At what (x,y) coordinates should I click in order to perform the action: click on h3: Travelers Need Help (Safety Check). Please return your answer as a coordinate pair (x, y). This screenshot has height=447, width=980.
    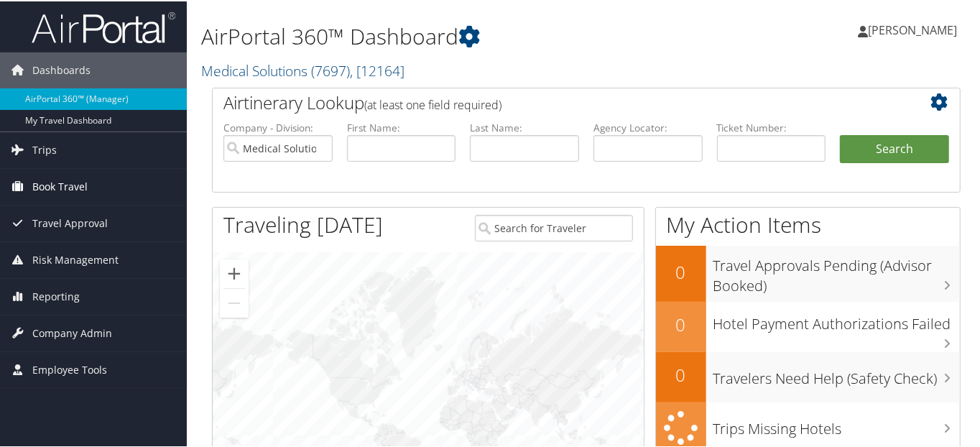
    Looking at the image, I should click on (837, 374).